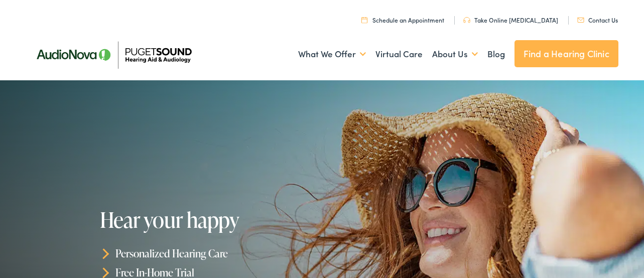 The image size is (644, 278). I want to click on a: What We Offer, so click(332, 54).